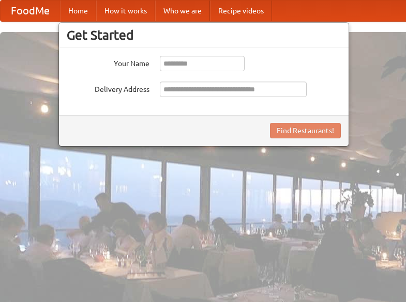  I want to click on a: How it works, so click(126, 11).